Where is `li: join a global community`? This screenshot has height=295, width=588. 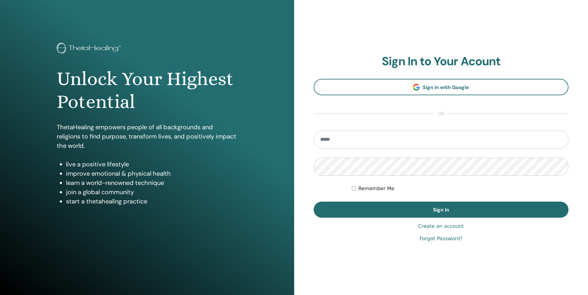
li: join a global community is located at coordinates (151, 192).